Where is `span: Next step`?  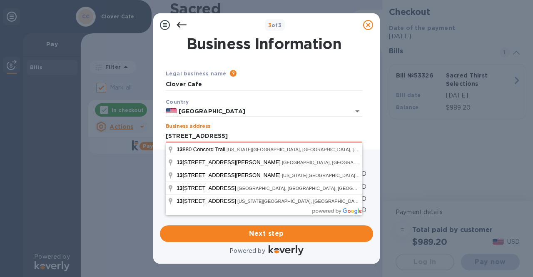
span: Next step is located at coordinates (266, 234).